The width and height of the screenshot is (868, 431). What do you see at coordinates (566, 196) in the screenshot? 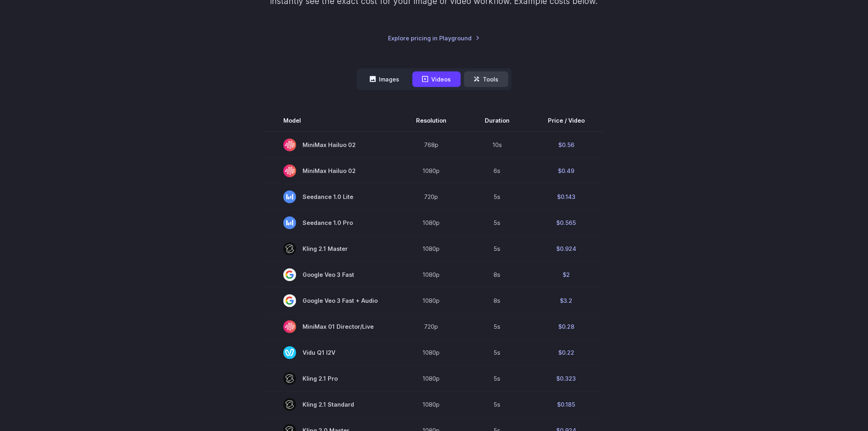
I see `td: $0.143` at bounding box center [566, 196].